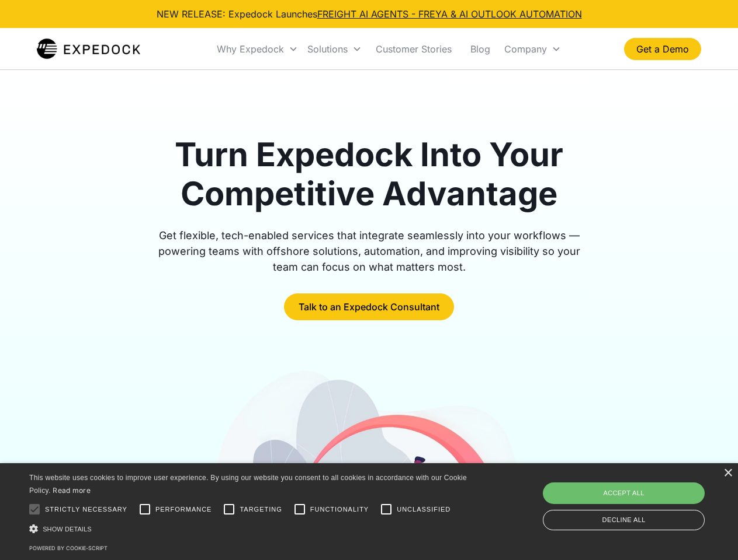  I want to click on div: Show details, so click(250, 528).